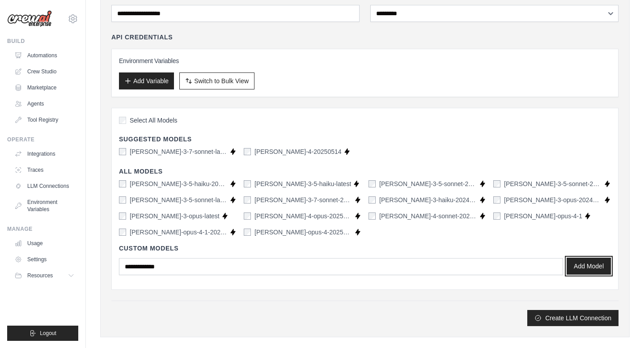  Describe the element at coordinates (552, 200) in the screenshot. I see `label: claude-3-opus-20240229` at that location.